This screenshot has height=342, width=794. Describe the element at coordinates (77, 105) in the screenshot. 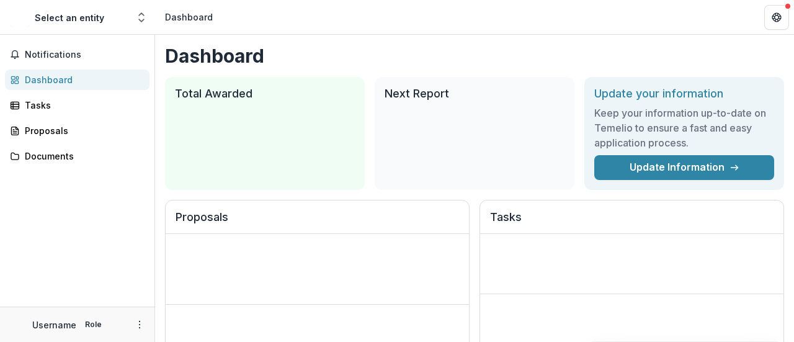

I see `a: Tasks` at that location.